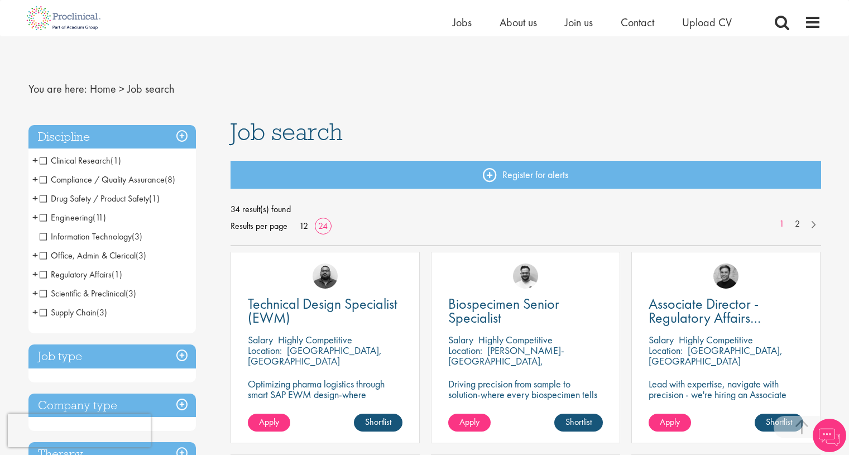 The height and width of the screenshot is (455, 849). Describe the element at coordinates (112, 405) in the screenshot. I see `div: Company type` at that location.